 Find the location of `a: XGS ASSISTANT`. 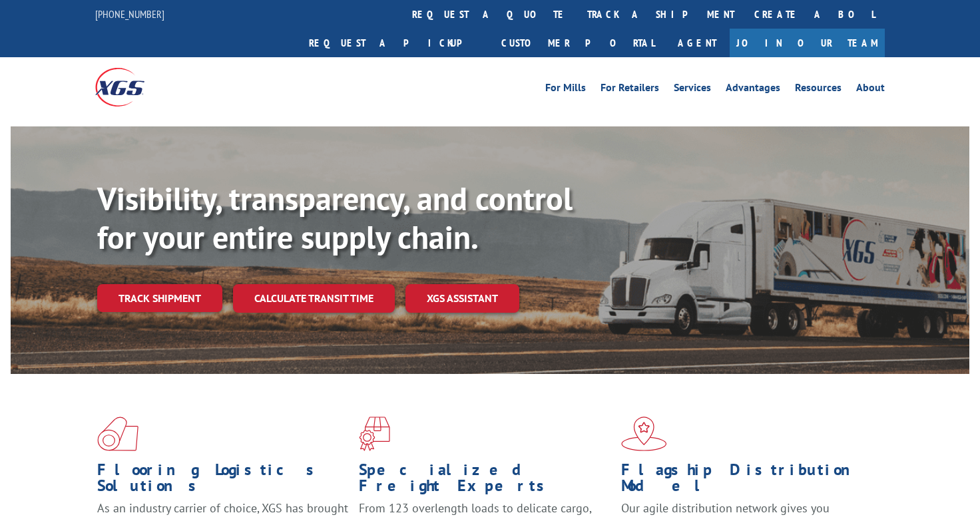

a: XGS ASSISTANT is located at coordinates (462, 298).